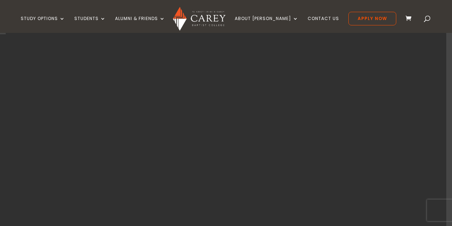 Image resolution: width=452 pixels, height=226 pixels. Describe the element at coordinates (323, 24) in the screenshot. I see `a: Contact Us` at that location.